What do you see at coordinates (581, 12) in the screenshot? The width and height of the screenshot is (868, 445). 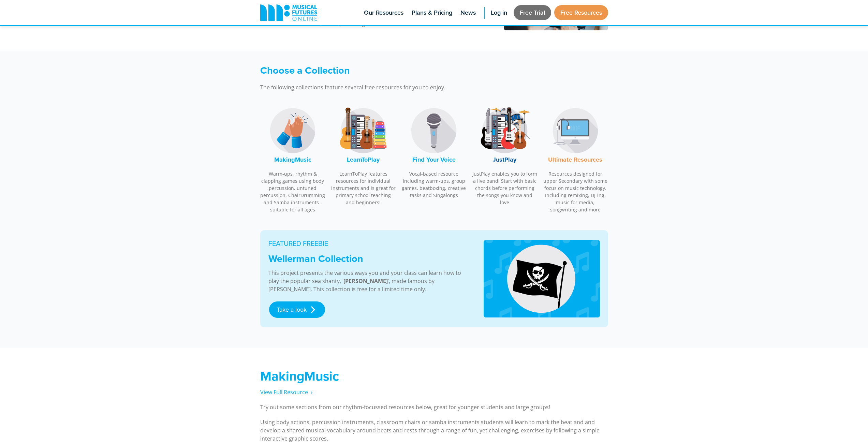 I see `a: Free Resources` at bounding box center [581, 12].